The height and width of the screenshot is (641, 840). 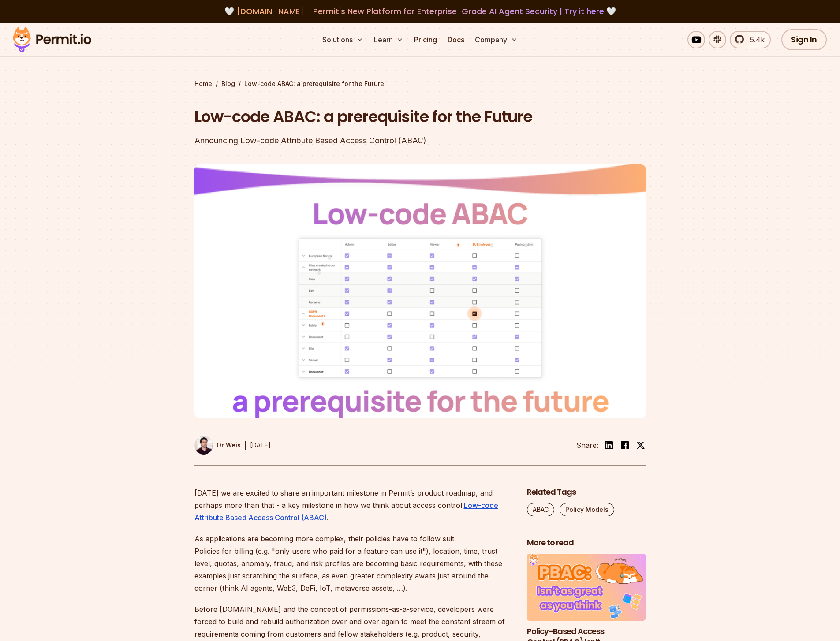 I want to click on p: Or Weis, so click(x=228, y=445).